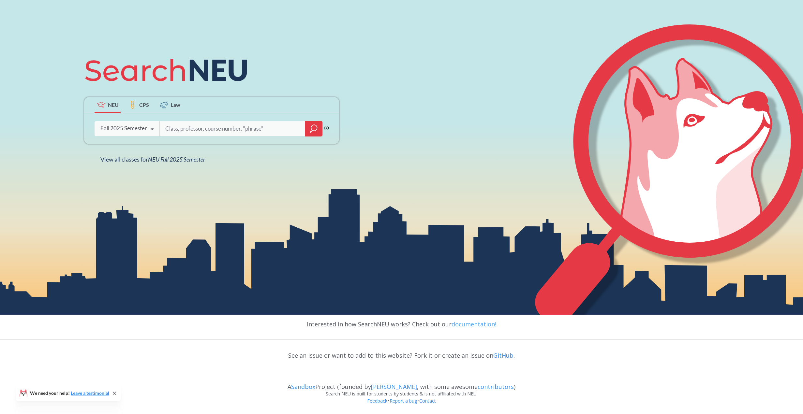  I want to click on div: magnifying glass, so click(314, 129).